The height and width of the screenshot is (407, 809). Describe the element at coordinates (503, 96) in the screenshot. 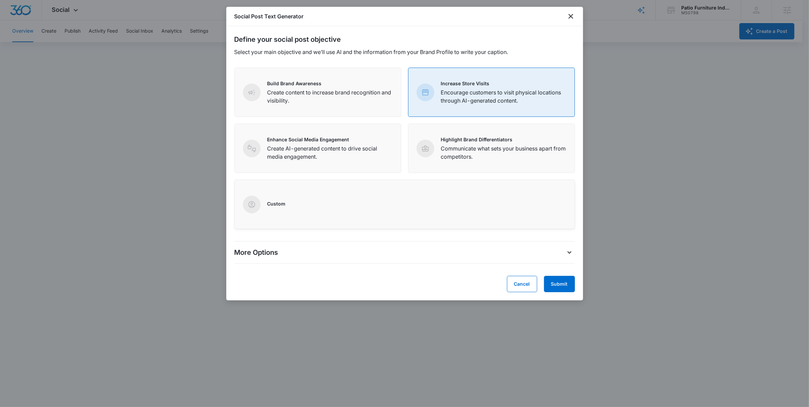

I see `p: Encourage customers to visit physical locations through AI-generated content.` at that location.